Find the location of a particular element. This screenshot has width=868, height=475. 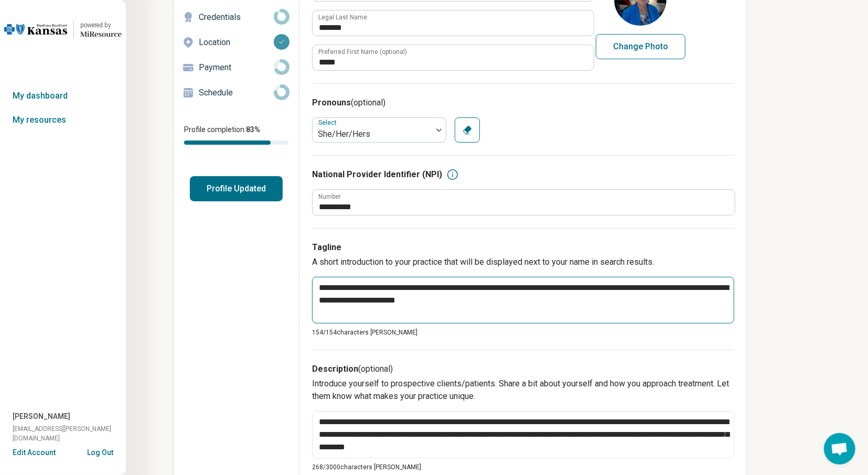

p: Credentials is located at coordinates (236, 17).